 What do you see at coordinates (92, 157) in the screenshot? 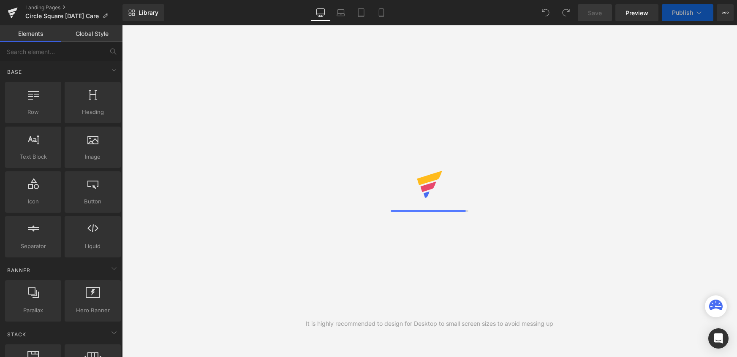
I see `span: Image` at bounding box center [92, 157].